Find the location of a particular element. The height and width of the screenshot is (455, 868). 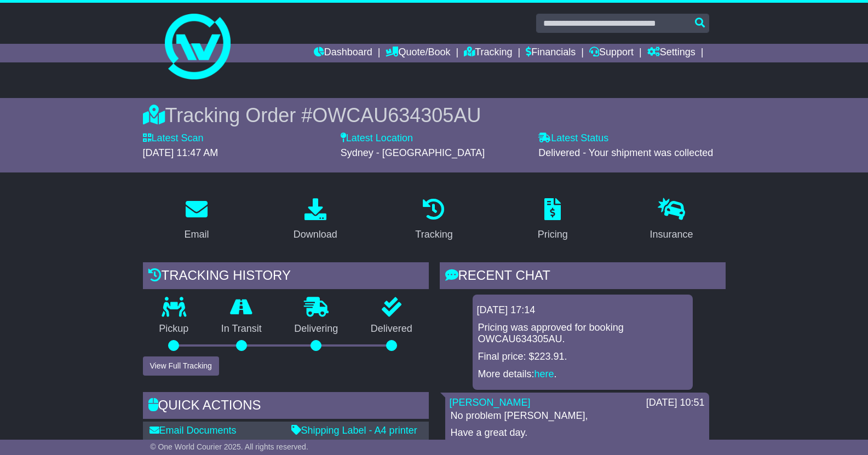

p: Pickup is located at coordinates (174, 329).